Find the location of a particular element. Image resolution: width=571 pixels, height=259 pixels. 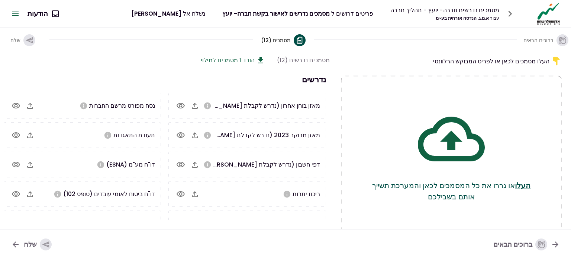

div: פריטים דרושים ל is located at coordinates (298, 13).